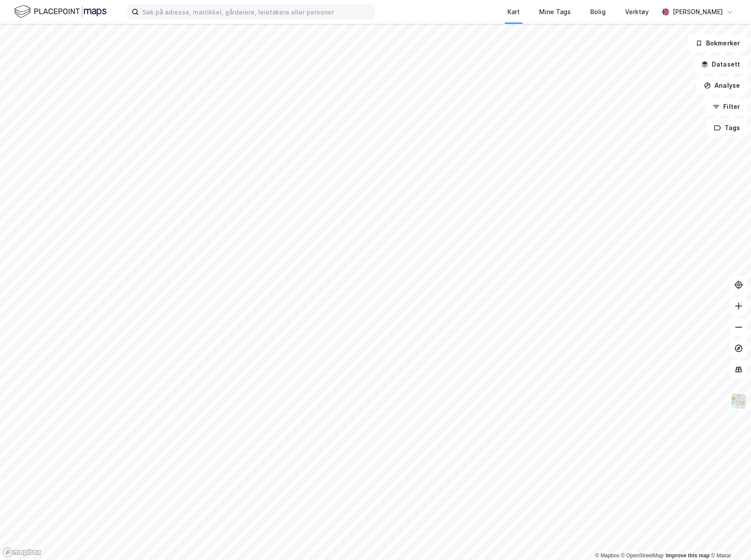  What do you see at coordinates (514, 11) in the screenshot?
I see `div: Kart` at bounding box center [514, 11].